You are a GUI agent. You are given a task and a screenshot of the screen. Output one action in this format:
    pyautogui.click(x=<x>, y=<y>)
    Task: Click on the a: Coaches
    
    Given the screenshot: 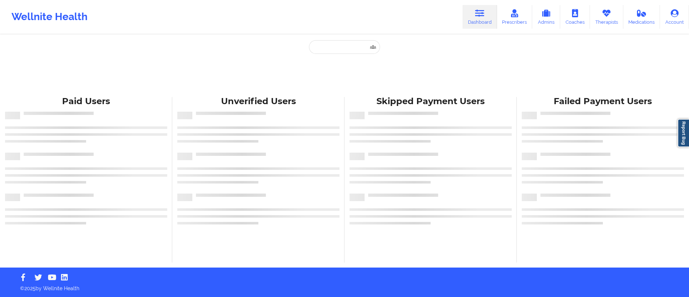 What is the action you would take?
    pyautogui.click(x=575, y=17)
    